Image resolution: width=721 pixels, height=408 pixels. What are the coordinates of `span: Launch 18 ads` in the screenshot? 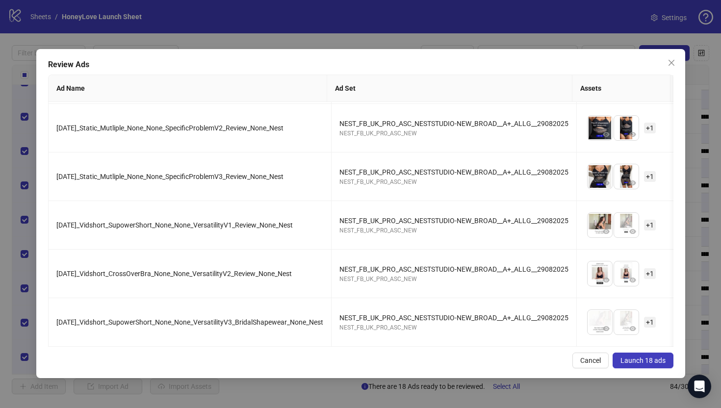 It's located at (643, 360).